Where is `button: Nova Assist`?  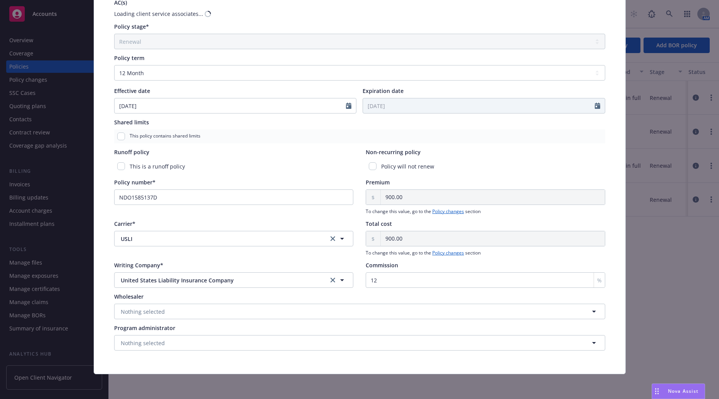 button: Nova Assist is located at coordinates (678, 391).